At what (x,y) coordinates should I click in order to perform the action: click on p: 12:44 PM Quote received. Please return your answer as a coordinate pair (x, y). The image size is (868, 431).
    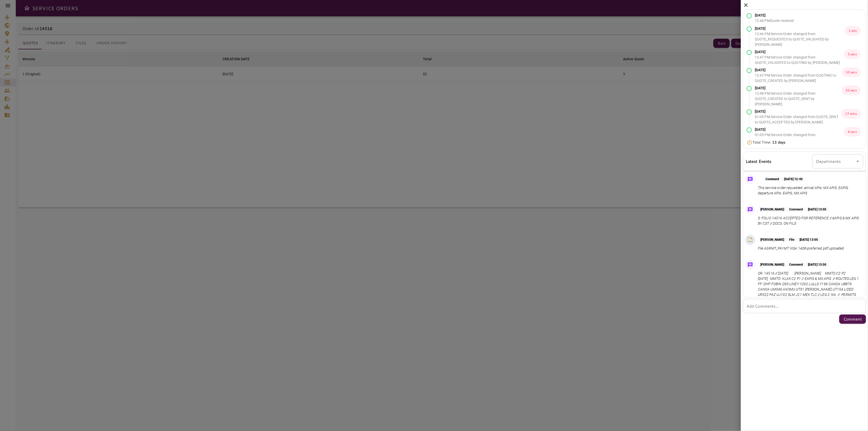
    Looking at the image, I should click on (775, 20).